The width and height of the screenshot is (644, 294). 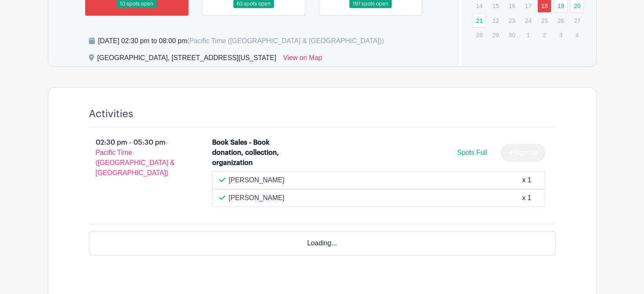 What do you see at coordinates (560, 35) in the screenshot?
I see `p: 3` at bounding box center [560, 35].